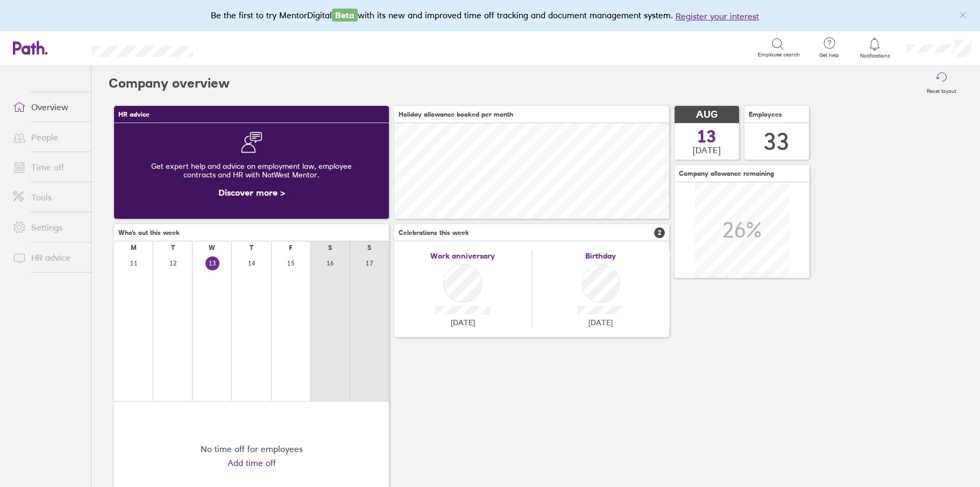 The height and width of the screenshot is (487, 980). I want to click on a: Time off, so click(48, 167).